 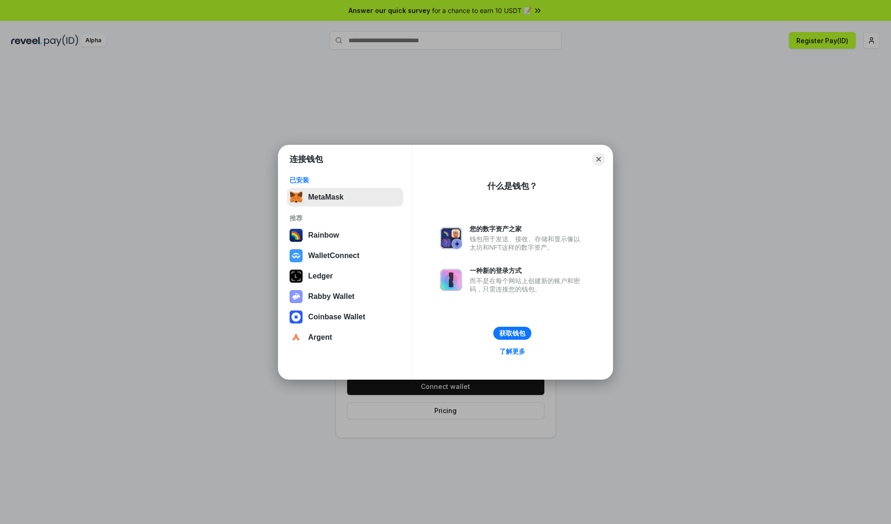 What do you see at coordinates (345, 296) in the screenshot?
I see `button: Rabby Wallet` at bounding box center [345, 296].